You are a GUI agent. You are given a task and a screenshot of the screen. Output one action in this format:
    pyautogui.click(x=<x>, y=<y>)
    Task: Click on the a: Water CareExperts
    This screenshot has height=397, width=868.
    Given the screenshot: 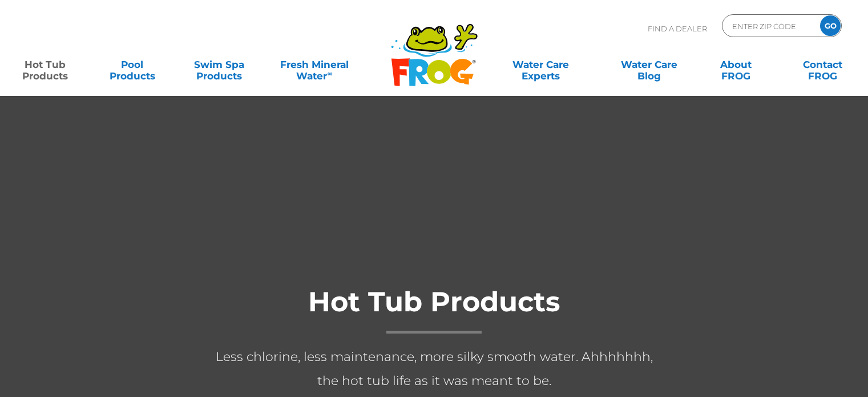 What is the action you would take?
    pyautogui.click(x=540, y=65)
    